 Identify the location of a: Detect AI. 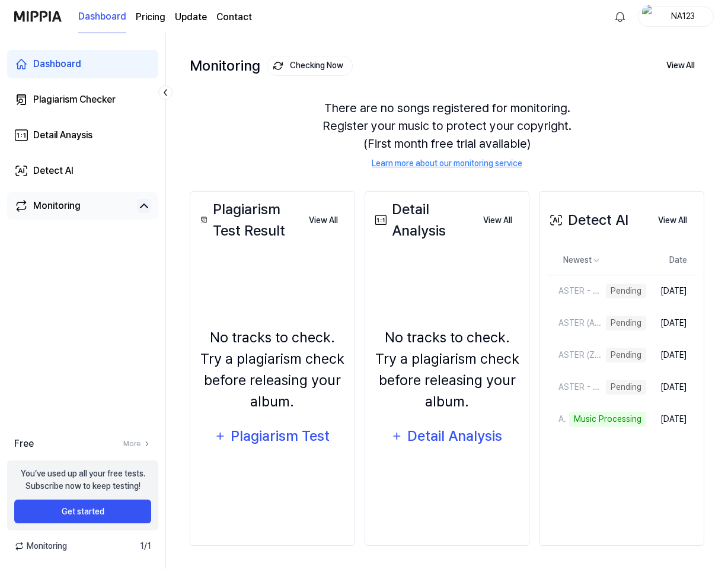
(83, 171).